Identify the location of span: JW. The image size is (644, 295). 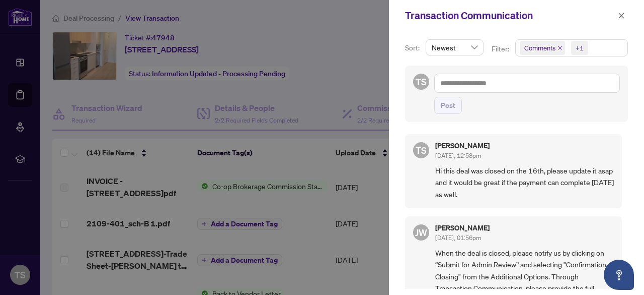
(421, 232).